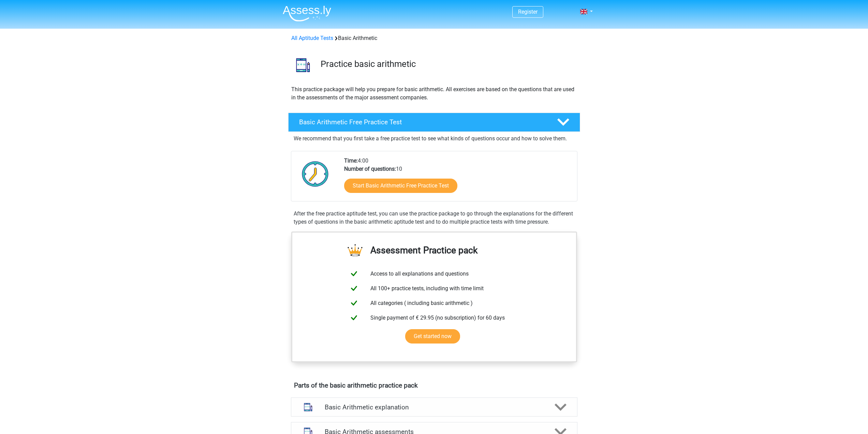 The width and height of the screenshot is (868, 434). I want to click on h3: Practice basic arithmetic, so click(448, 64).